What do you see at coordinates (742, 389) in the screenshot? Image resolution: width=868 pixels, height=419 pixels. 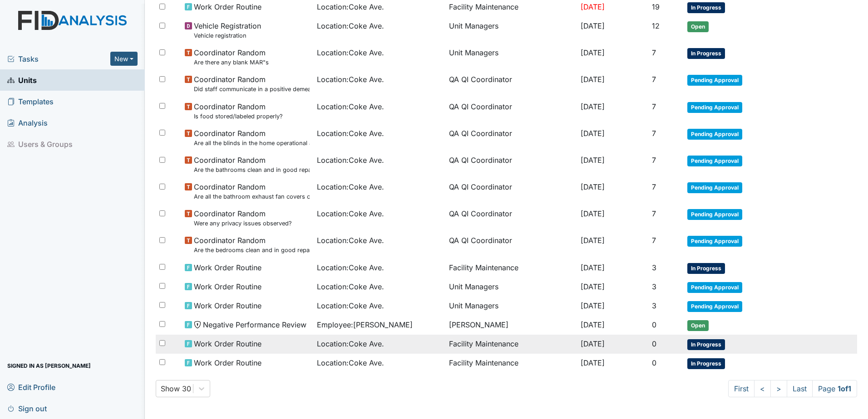 I see `a: First` at bounding box center [742, 389].